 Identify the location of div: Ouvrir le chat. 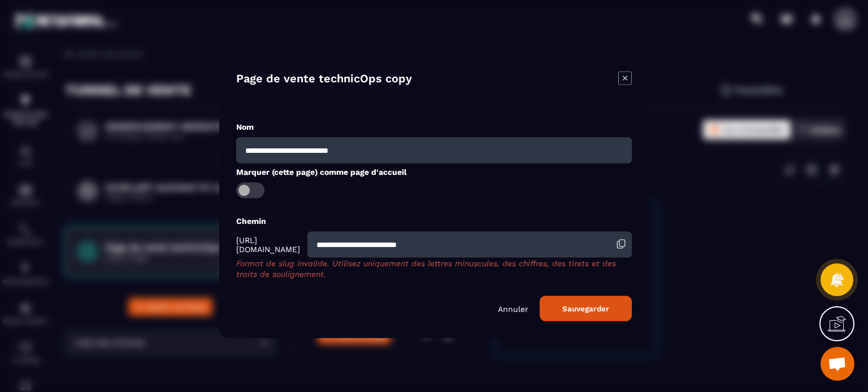
(837, 364).